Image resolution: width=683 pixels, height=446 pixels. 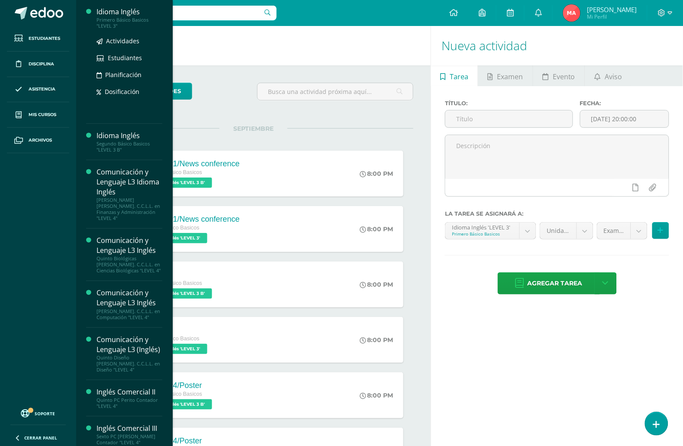 What do you see at coordinates (557, 213) in the screenshot?
I see `label: La tarea se asignará a:` at bounding box center [557, 213].